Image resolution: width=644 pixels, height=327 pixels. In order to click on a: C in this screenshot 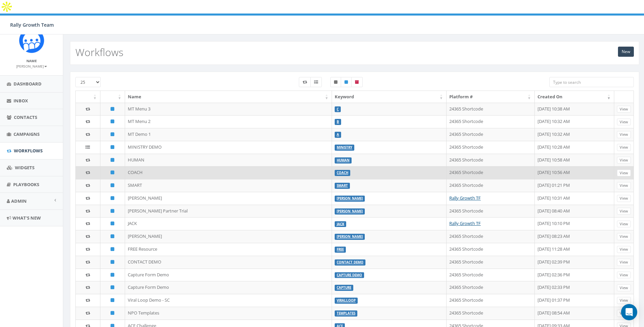, I will do `click(338, 109)`.